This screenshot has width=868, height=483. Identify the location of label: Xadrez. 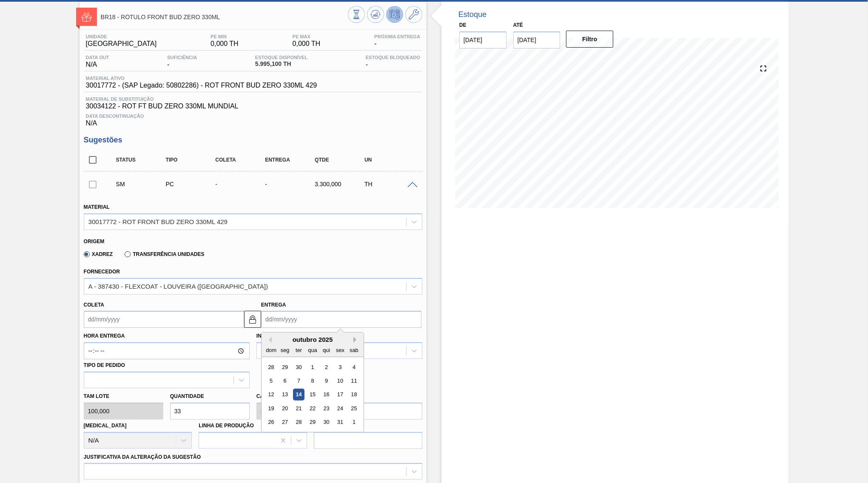
(98, 255).